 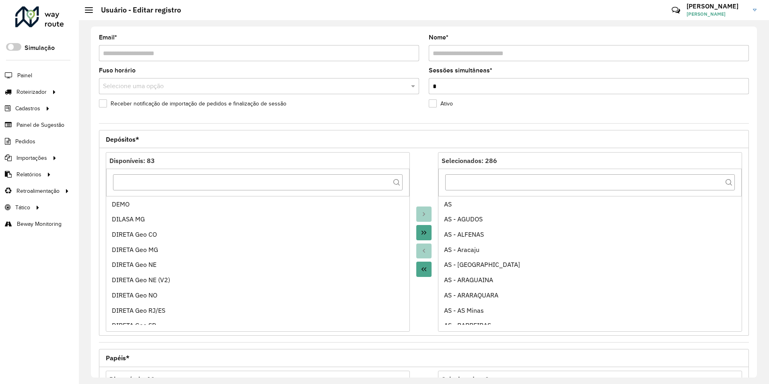 What do you see at coordinates (590, 379) in the screenshot?
I see `div: Selecionados: 2` at bounding box center [590, 379].